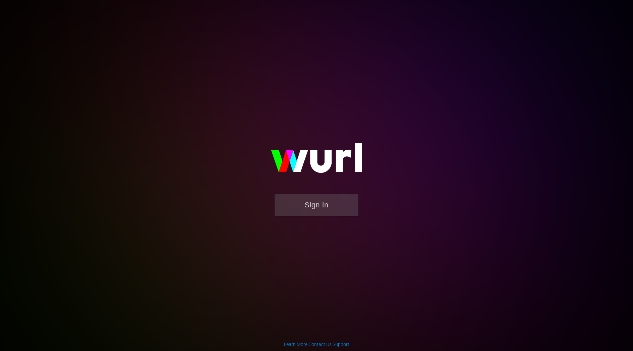  I want to click on a: Support, so click(341, 344).